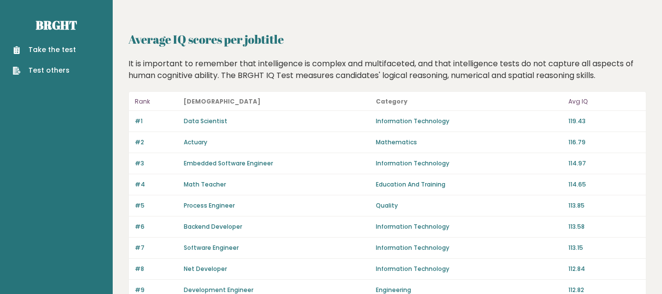 The width and height of the screenshot is (662, 294). Describe the element at coordinates (469, 184) in the screenshot. I see `p: Education And Training` at that location.